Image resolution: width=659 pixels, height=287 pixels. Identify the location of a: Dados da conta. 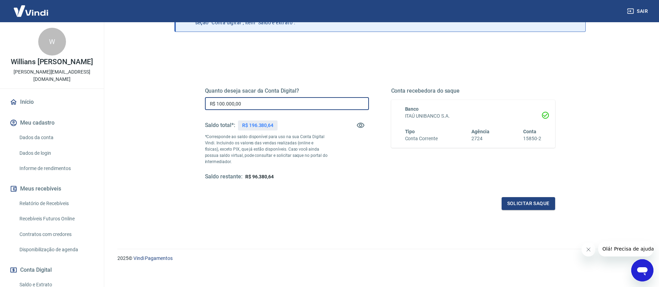
(56, 138).